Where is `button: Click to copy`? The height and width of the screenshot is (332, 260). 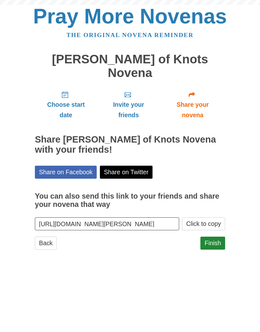 button: Click to copy is located at coordinates (203, 224).